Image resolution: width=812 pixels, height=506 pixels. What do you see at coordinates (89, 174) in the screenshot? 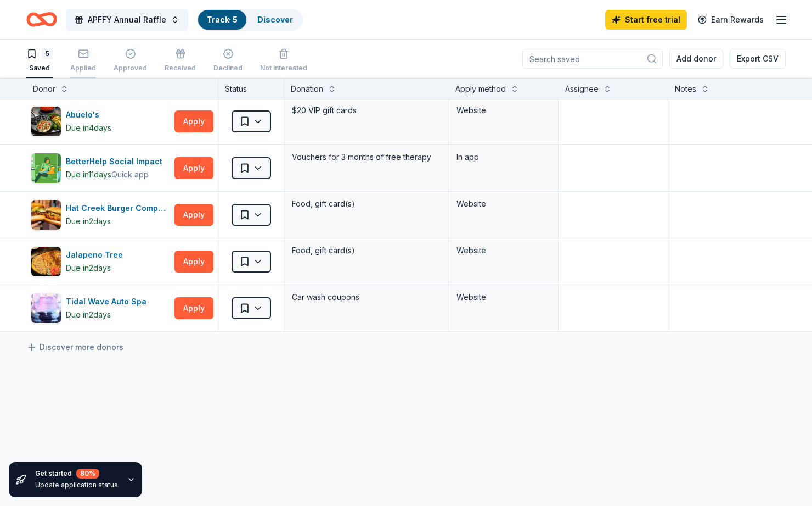
I see `div: Due in 11 days` at bounding box center [89, 174].